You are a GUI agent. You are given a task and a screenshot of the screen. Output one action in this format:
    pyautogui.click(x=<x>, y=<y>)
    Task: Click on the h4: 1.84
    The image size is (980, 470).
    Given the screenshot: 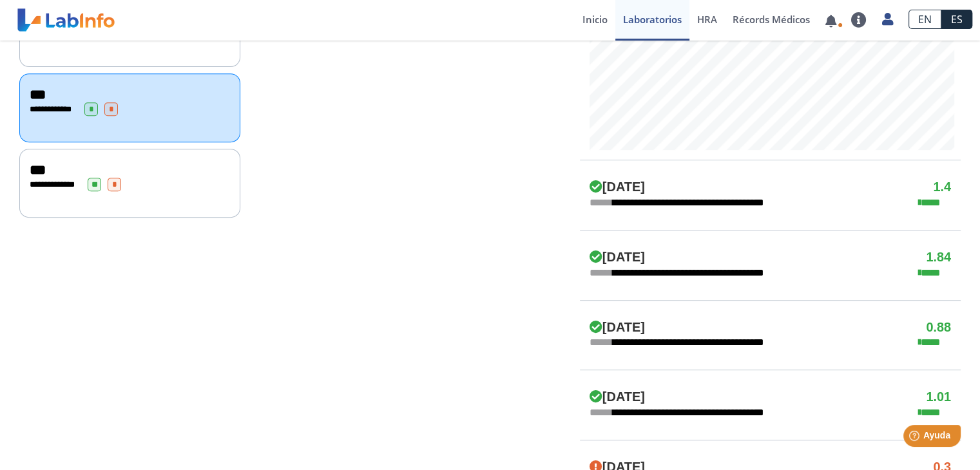 What is the action you would take?
    pyautogui.click(x=938, y=258)
    